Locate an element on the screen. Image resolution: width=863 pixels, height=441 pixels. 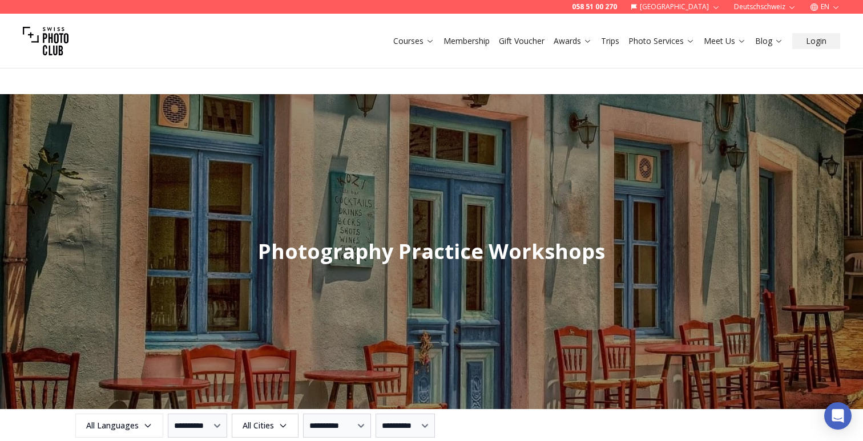
button: Trips is located at coordinates (610, 41).